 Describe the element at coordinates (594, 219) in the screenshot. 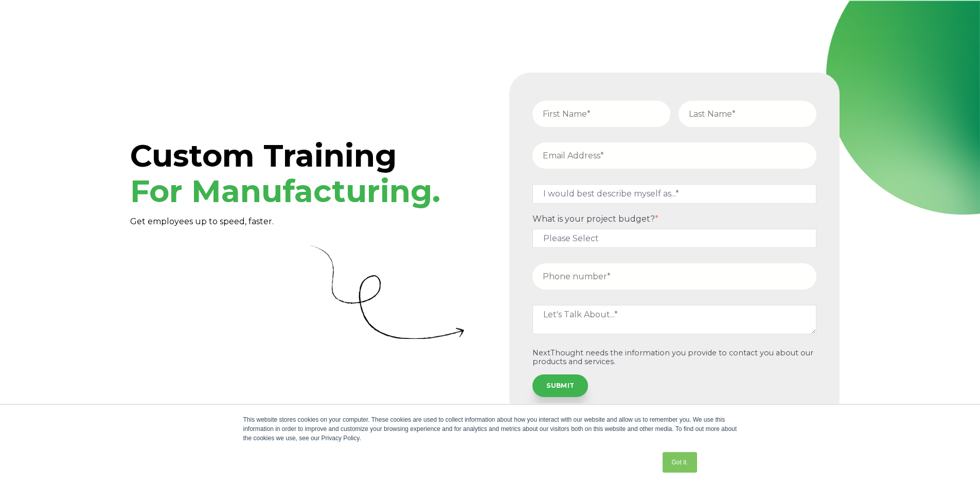

I see `span: What is your project budget?` at that location.